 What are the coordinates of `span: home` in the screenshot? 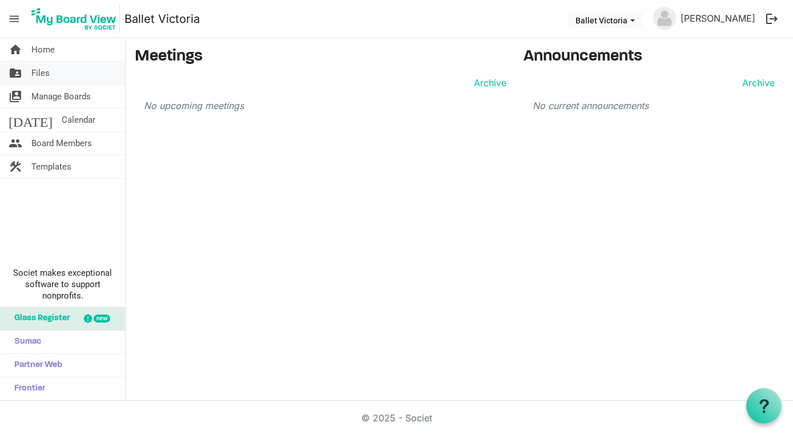 It's located at (15, 50).